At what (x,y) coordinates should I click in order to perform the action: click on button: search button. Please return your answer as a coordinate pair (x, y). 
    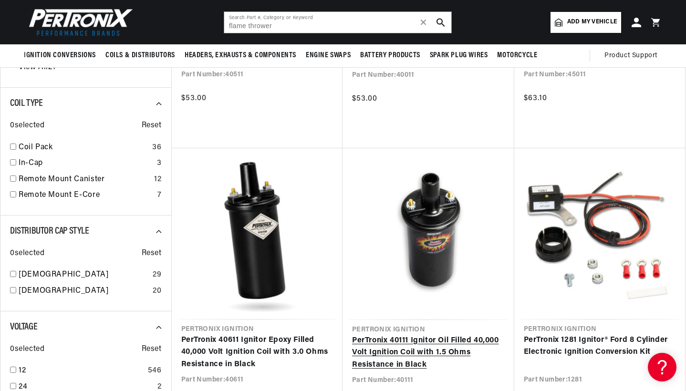
    Looking at the image, I should click on (441, 22).